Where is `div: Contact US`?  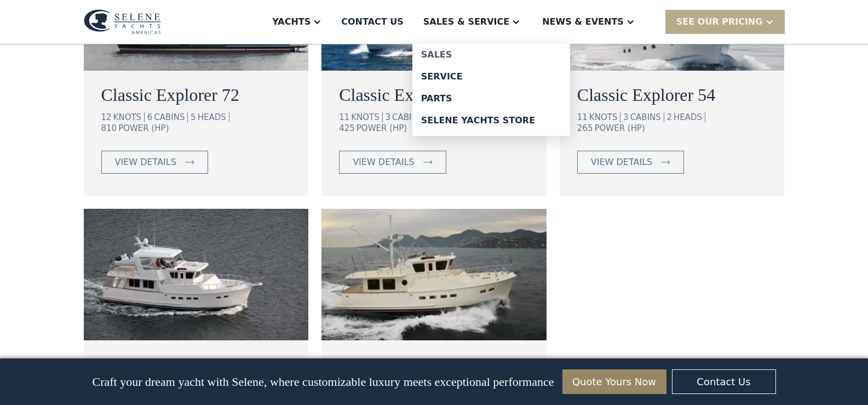
div: Contact US is located at coordinates (372, 22).